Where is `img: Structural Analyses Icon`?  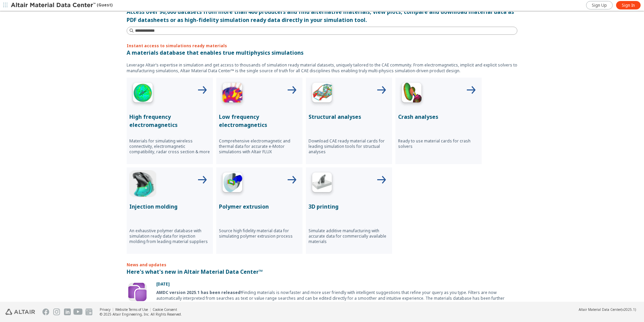 img: Structural Analyses Icon is located at coordinates (322, 94).